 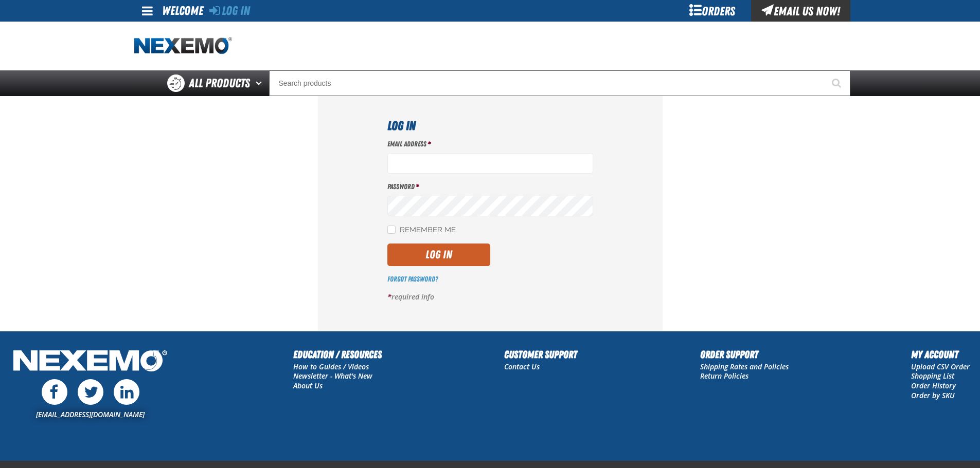 I want to click on h2: Customer Support, so click(x=541, y=354).